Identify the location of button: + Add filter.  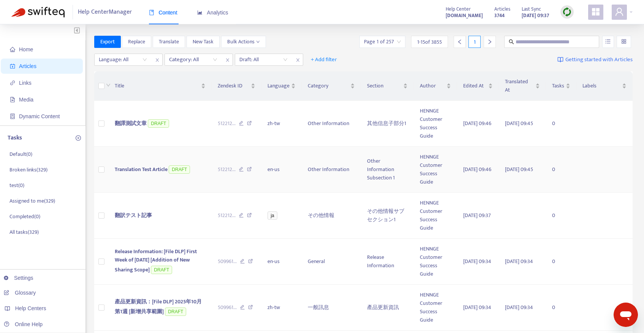
(323, 59).